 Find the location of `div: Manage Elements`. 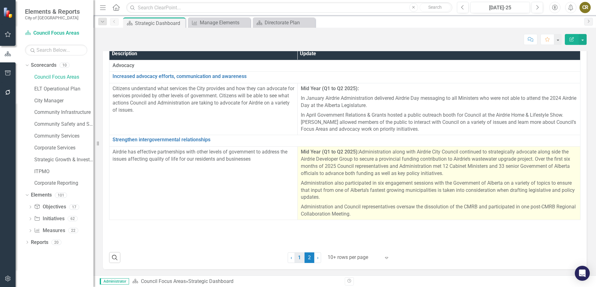

div: Manage Elements is located at coordinates (224, 22).